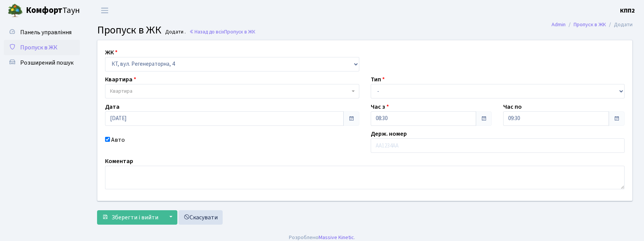 The height and width of the screenshot is (241, 644). What do you see at coordinates (44, 10) in the screenshot?
I see `b: Комфорт` at bounding box center [44, 10].